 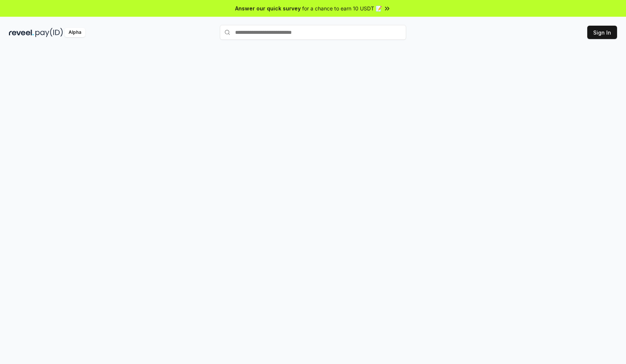 What do you see at coordinates (602, 33) in the screenshot?
I see `button: Sign In` at bounding box center [602, 33].